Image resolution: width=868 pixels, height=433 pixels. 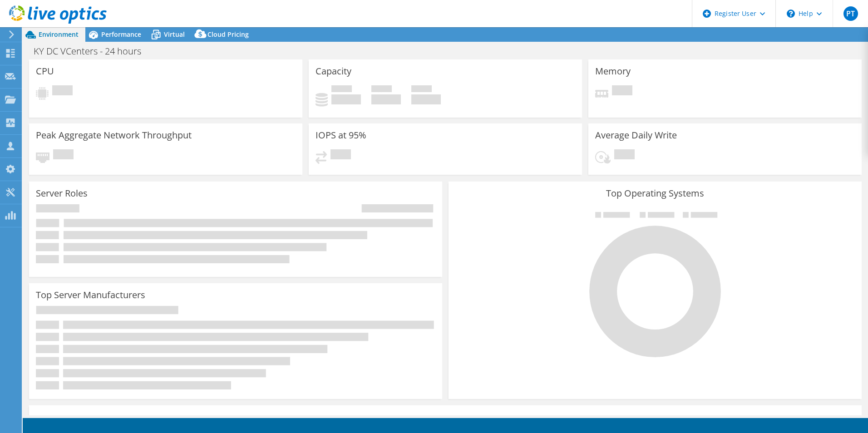 I want to click on span: Used, so click(x=341, y=90).